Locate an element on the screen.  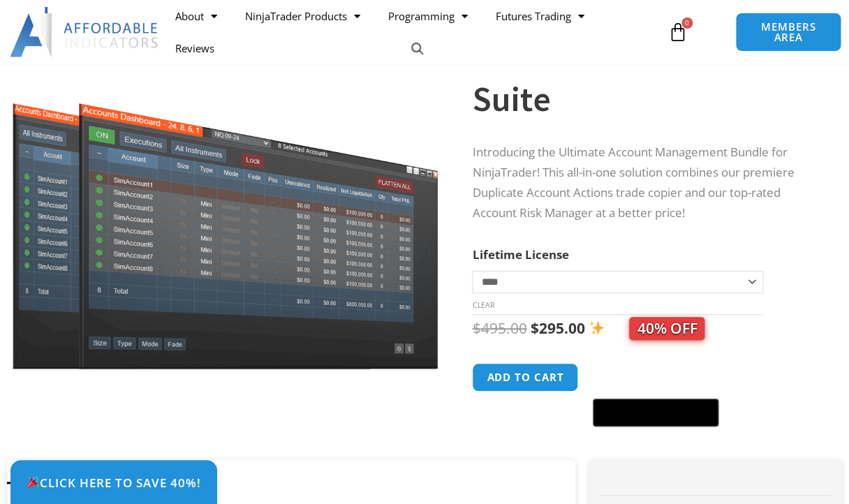
span: Click Here to save 40%! is located at coordinates (114, 482).